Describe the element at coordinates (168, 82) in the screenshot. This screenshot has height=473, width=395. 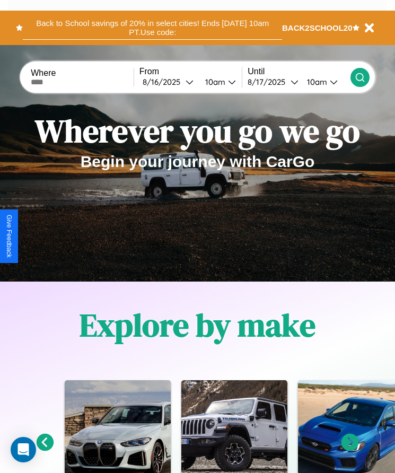
I see `button: 8/16/2025` at that location.